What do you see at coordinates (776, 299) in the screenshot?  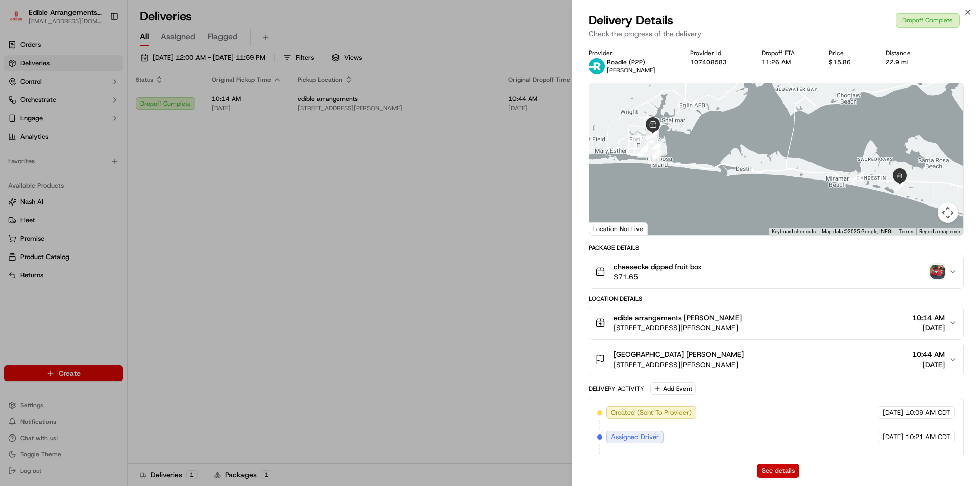 I see `div: Location Details` at bounding box center [776, 299].